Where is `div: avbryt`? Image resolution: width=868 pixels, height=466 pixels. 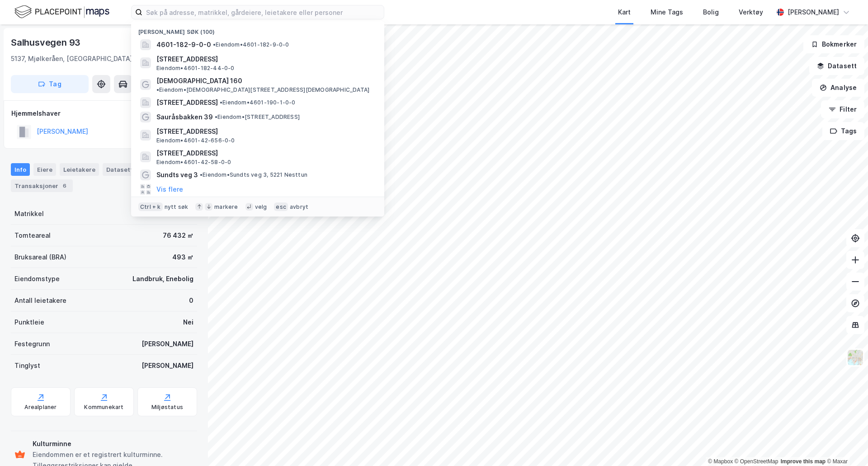 div: avbryt is located at coordinates (299, 207).